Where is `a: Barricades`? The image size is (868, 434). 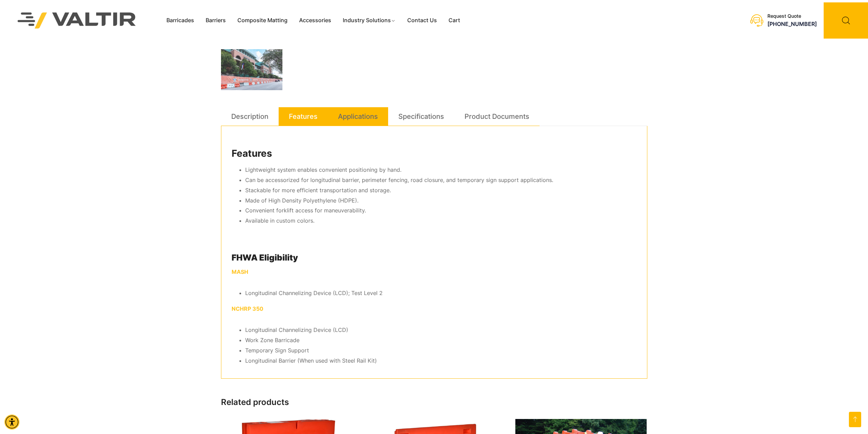 a: Barricades is located at coordinates (180, 20).